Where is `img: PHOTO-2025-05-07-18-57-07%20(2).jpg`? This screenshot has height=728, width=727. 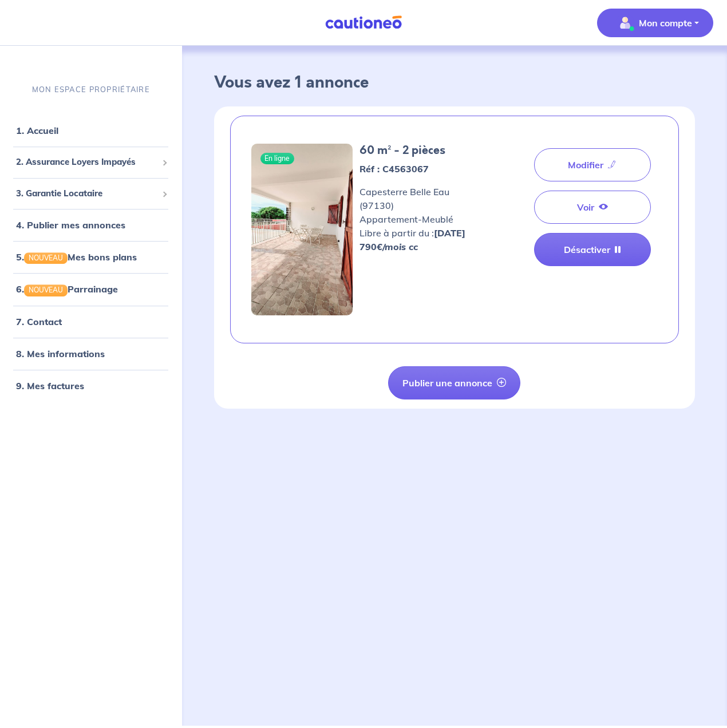
img: PHOTO-2025-05-07-18-57-07%20(2).jpg is located at coordinates (302, 229).